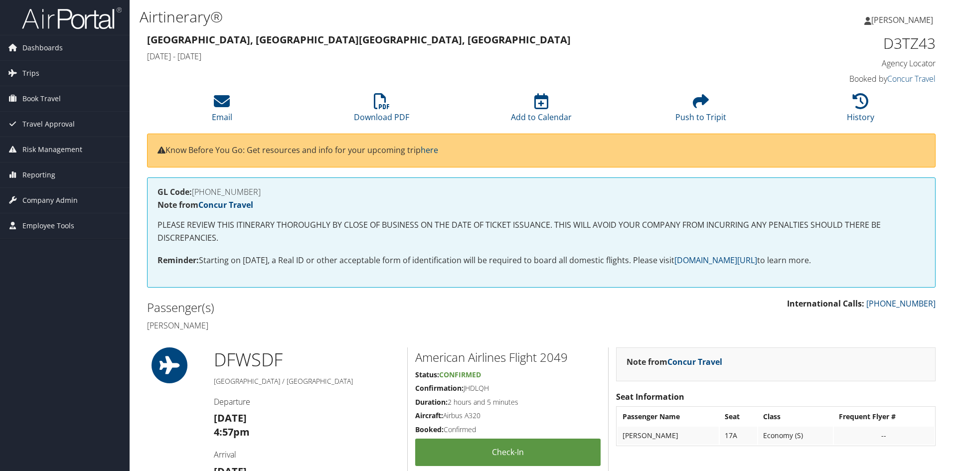  Describe the element at coordinates (460, 374) in the screenshot. I see `span: Confirmed` at that location.